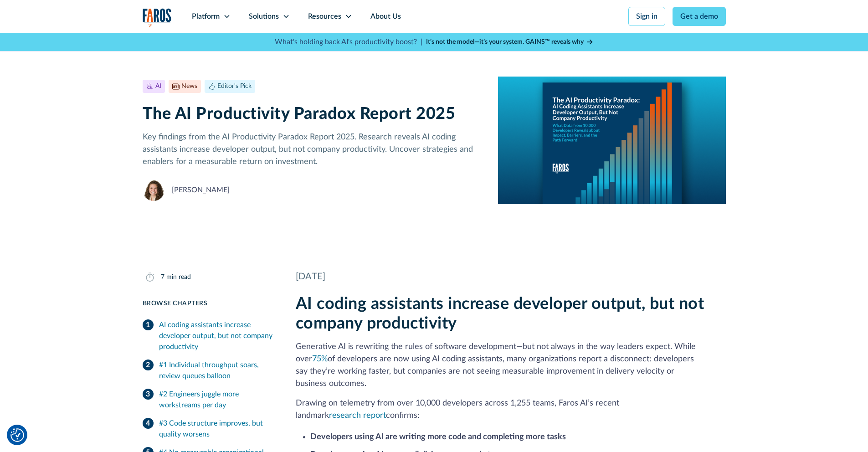 The height and width of the screenshot is (452, 868). I want to click on a: research report, so click(357, 415).